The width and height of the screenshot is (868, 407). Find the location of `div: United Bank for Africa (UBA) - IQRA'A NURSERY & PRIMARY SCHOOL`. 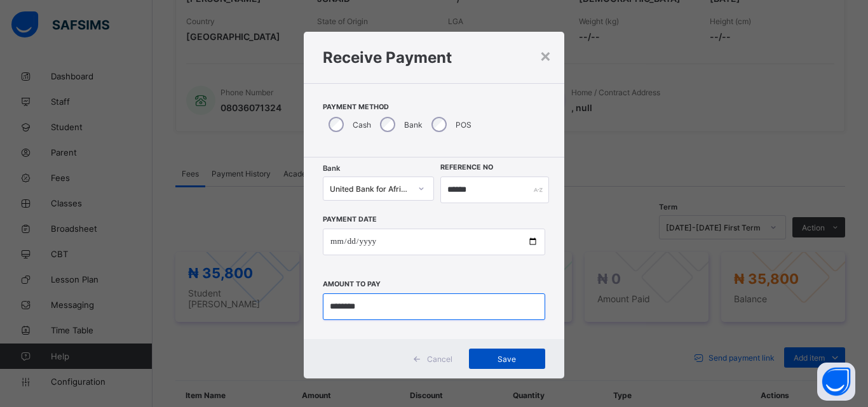

div: United Bank for Africa (UBA) - IQRA'A NURSERY & PRIMARY SCHOOL is located at coordinates (370, 189).